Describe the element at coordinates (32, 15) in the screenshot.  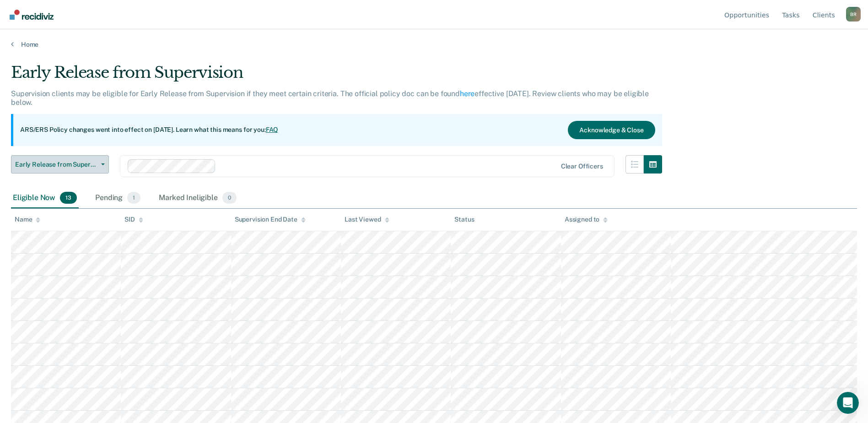
I see `img: Recidiviz` at that location.